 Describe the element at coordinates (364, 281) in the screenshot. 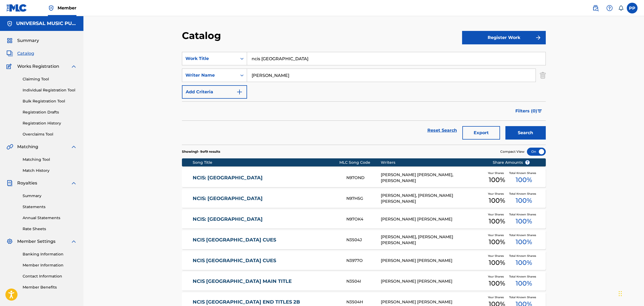

I see `div: N3504I` at that location.